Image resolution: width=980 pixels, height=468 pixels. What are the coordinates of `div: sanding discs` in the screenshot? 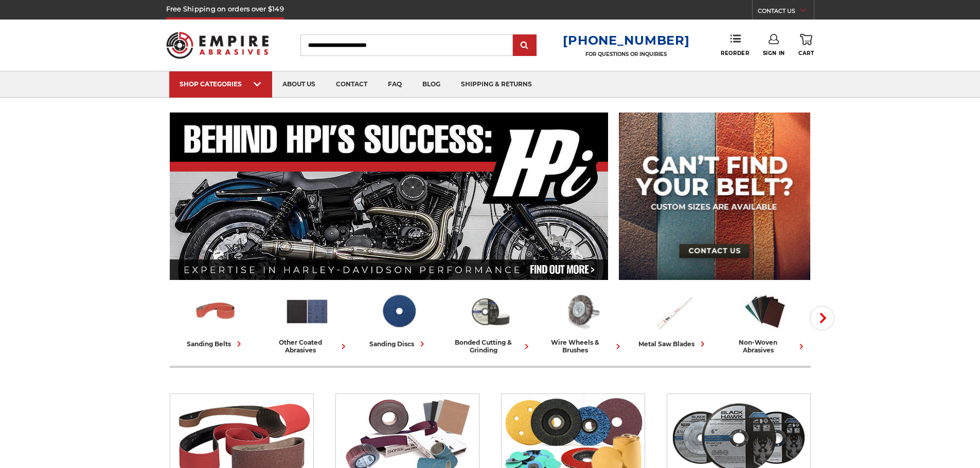 It's located at (399, 344).